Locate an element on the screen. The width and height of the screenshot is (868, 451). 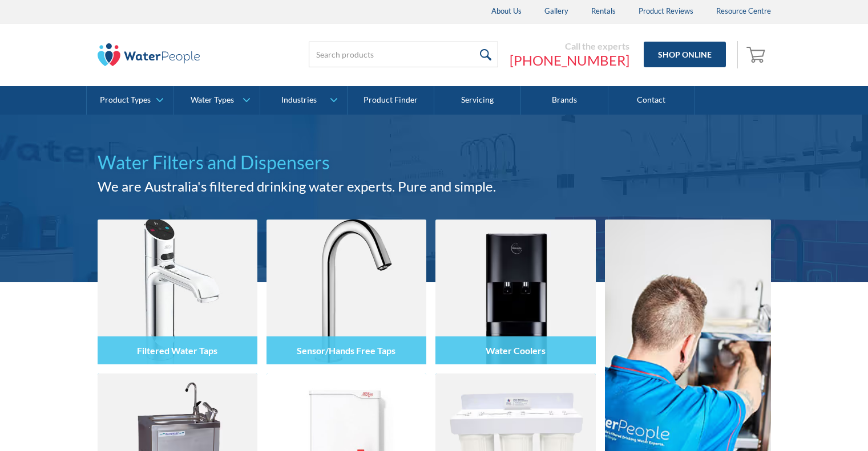
a: Shop Online is located at coordinates (685, 54).